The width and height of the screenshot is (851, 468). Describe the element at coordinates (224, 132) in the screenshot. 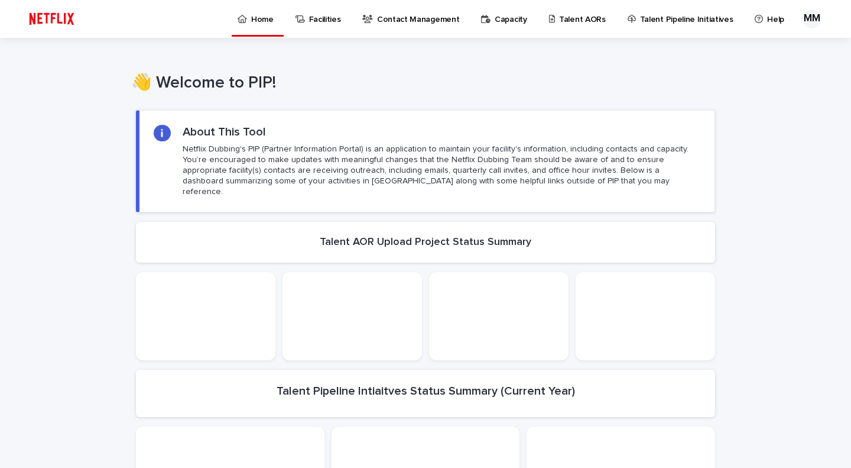

I see `h2: About This Tool` at that location.